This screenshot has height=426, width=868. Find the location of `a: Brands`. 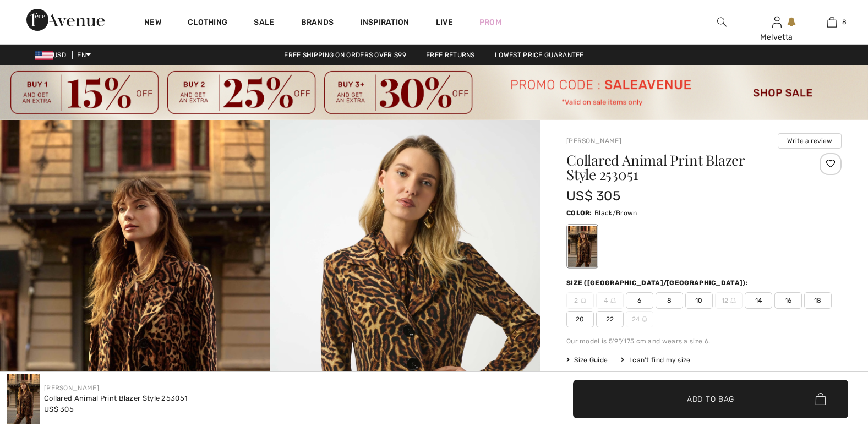

a: Brands is located at coordinates (318, 23).